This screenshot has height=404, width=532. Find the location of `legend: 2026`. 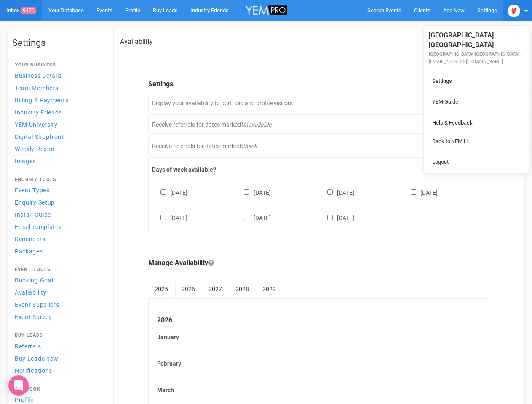

legend: 2026 is located at coordinates (319, 321).